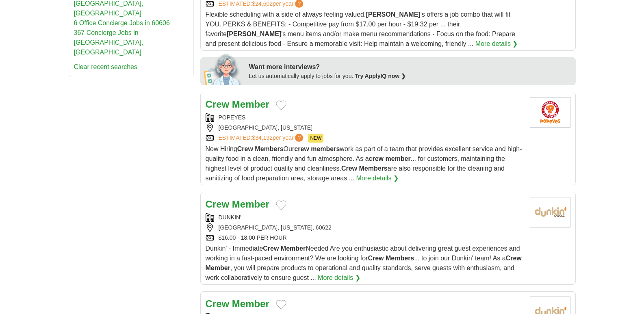 Image resolution: width=644 pixels, height=314 pixels. Describe the element at coordinates (230, 218) in the screenshot. I see `a: DUNKIN'` at that location.